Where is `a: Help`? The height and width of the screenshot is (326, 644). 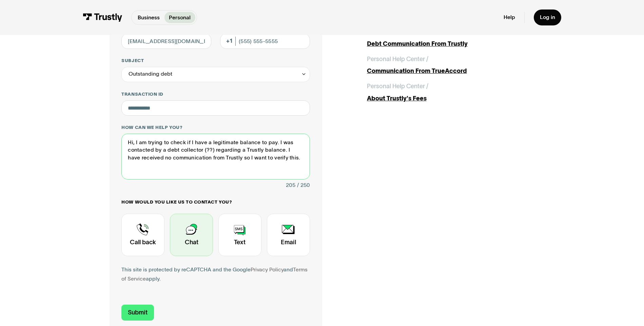
a: Help is located at coordinates (509, 18).